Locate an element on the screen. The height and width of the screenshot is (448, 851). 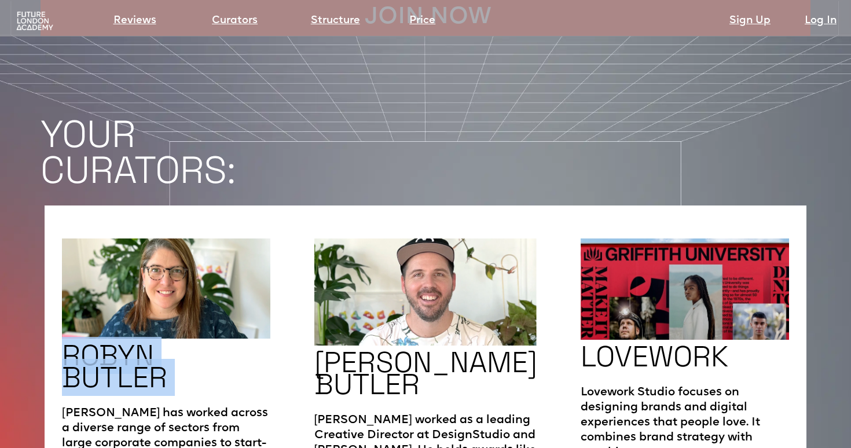
a: Sign Up is located at coordinates (749, 21).